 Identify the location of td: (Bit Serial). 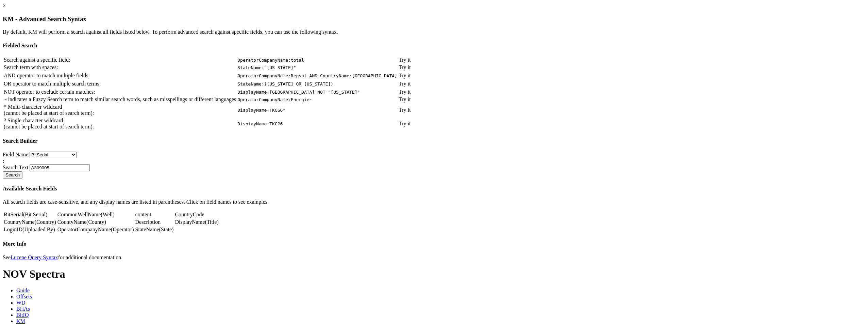
(30, 214).